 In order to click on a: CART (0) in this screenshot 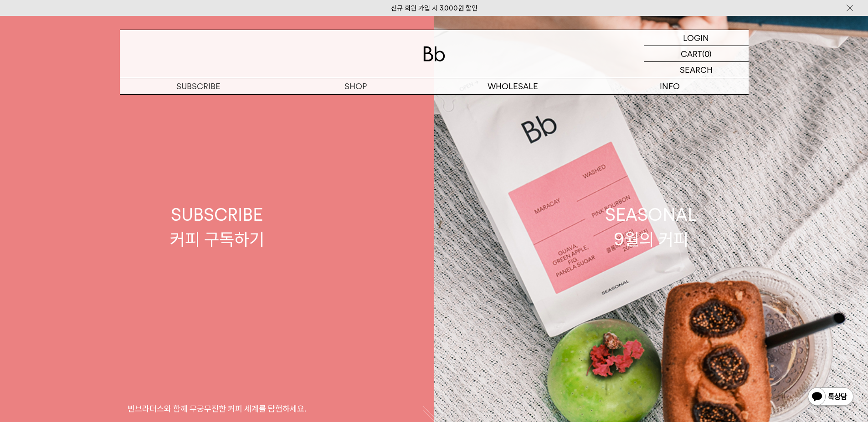, I will do `click(696, 54)`.